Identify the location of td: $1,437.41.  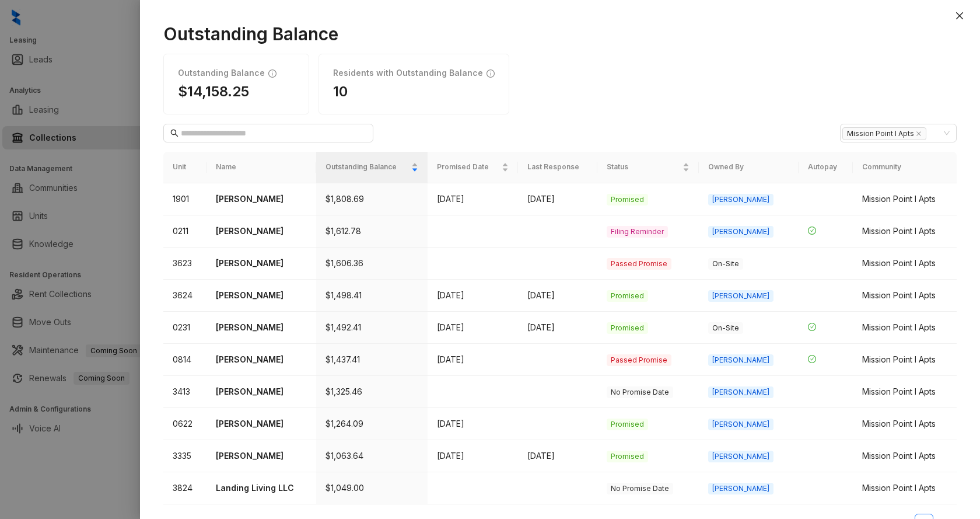
(373, 359).